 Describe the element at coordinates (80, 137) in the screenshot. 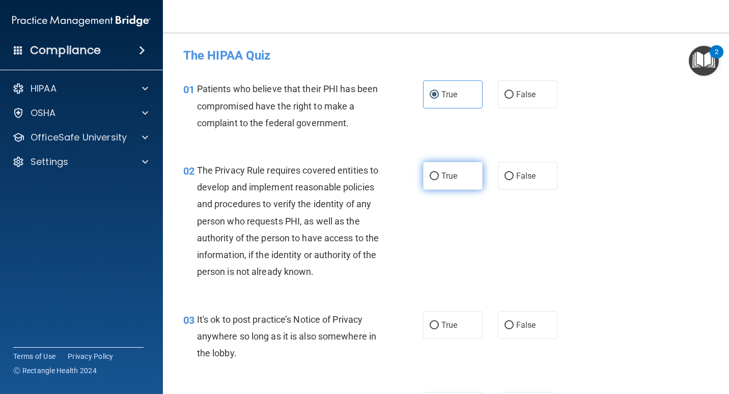

I see `a: OfficeSafe University` at that location.